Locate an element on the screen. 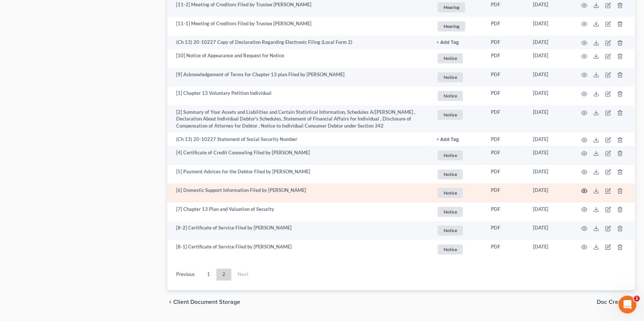 The image size is (644, 321). a: 2 is located at coordinates (223, 274).